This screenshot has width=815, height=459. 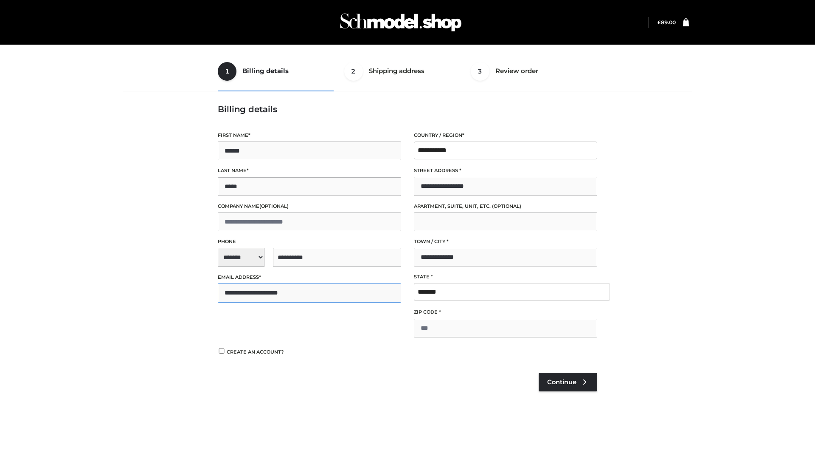 What do you see at coordinates (506, 135) in the screenshot?
I see `label: Country / Region` at bounding box center [506, 135].